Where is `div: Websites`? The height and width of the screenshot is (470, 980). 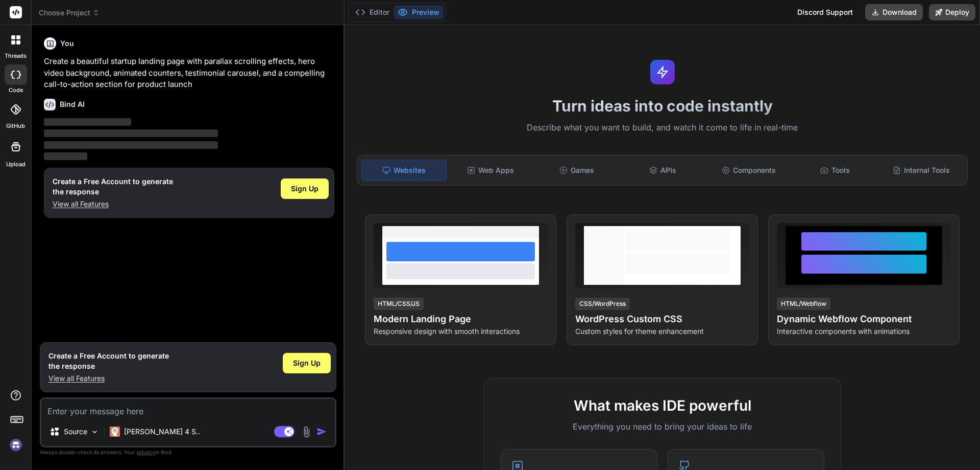
div: Websites is located at coordinates (404, 171).